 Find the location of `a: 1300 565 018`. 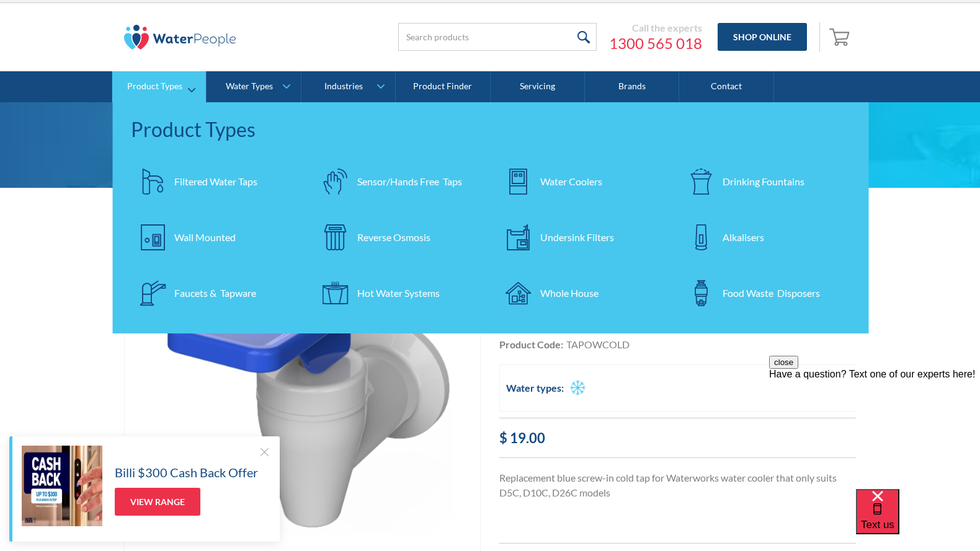

a: 1300 565 018 is located at coordinates (656, 43).